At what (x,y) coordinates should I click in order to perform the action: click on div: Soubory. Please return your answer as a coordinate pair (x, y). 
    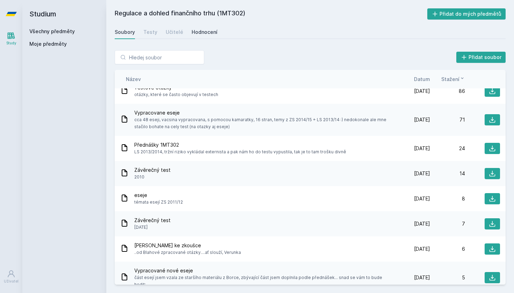
    Looking at the image, I should click on (125, 32).